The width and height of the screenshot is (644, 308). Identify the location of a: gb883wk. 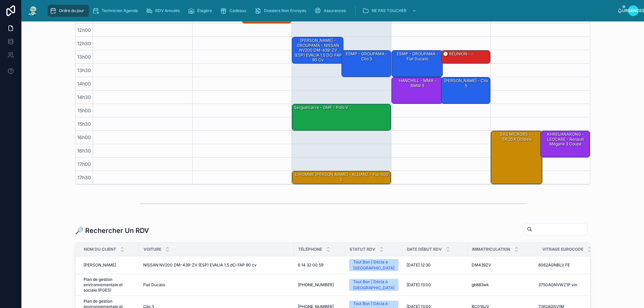
(503, 285).